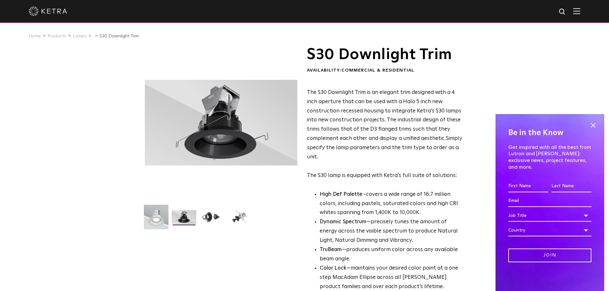  I want to click on div: Availability:, so click(385, 71).